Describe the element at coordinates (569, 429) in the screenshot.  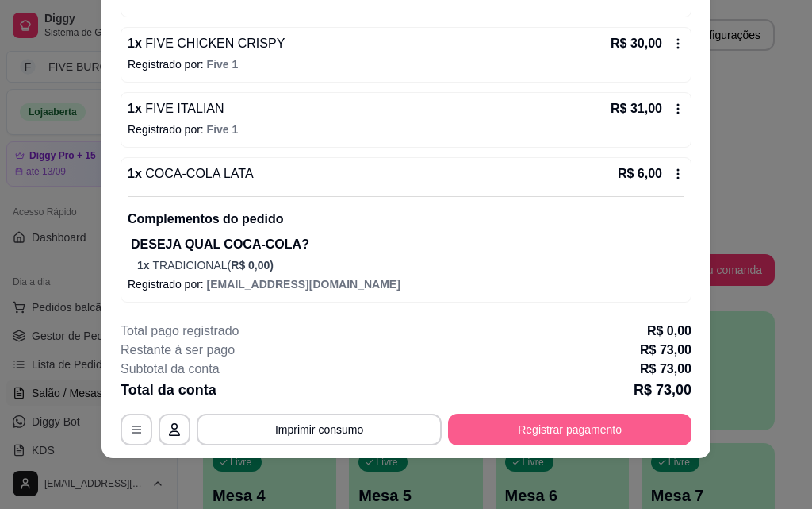
I see `button: Registrar pagamento` at that location.